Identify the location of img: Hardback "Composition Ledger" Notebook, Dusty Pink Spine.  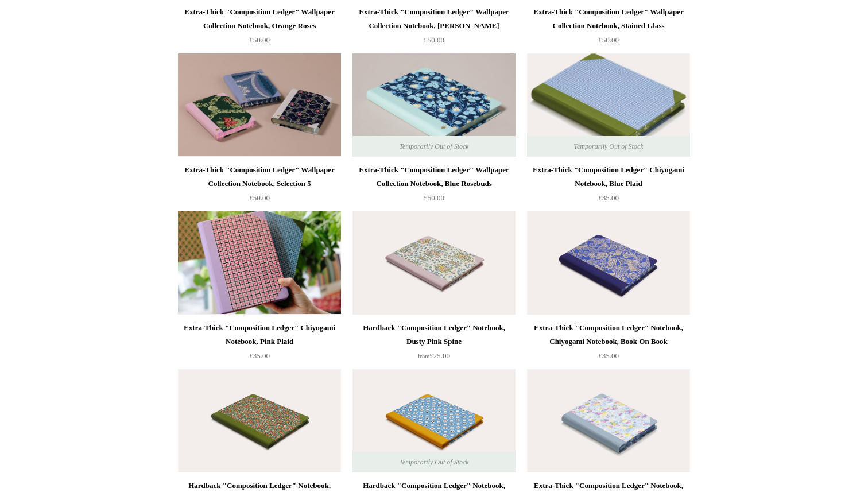
(434, 263).